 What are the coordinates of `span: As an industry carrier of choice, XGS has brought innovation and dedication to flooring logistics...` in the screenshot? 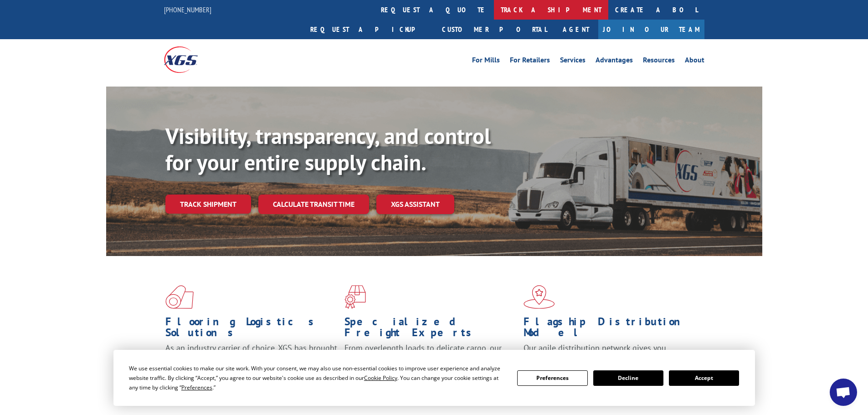 It's located at (251, 359).